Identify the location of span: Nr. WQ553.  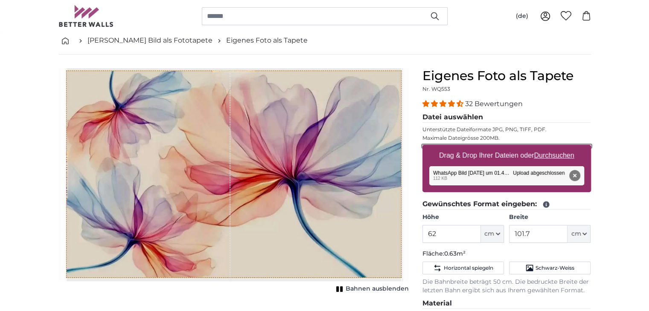
(436, 89).